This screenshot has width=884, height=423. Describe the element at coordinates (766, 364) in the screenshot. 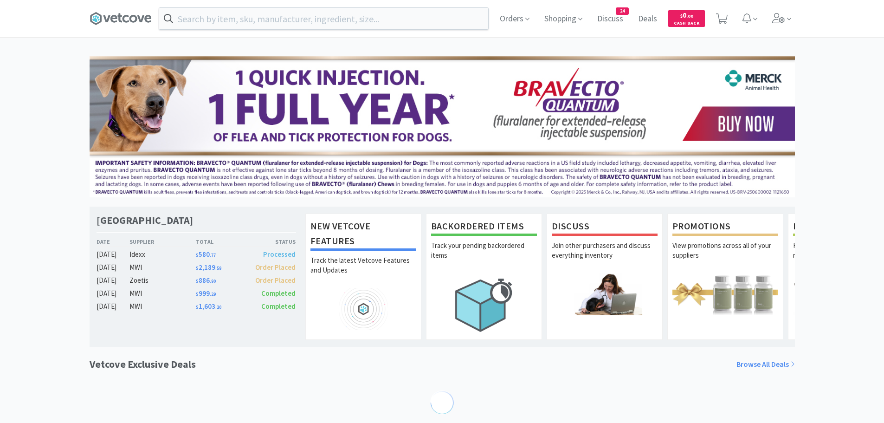

I see `a: Browse All Deals` at that location.